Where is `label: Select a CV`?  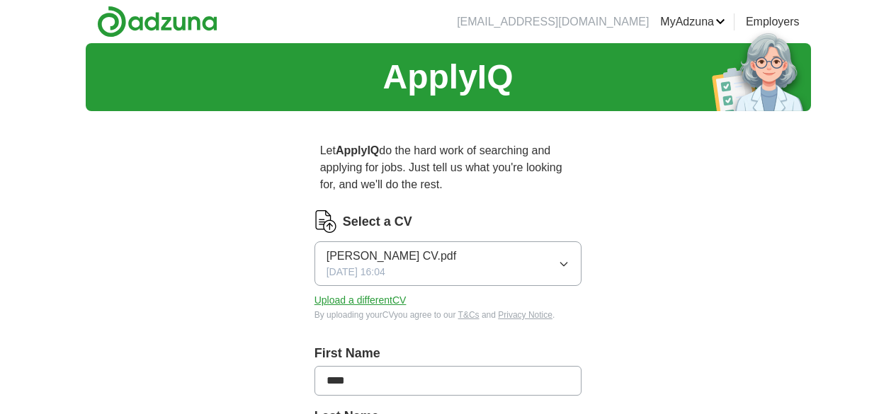 label: Select a CV is located at coordinates (377, 222).